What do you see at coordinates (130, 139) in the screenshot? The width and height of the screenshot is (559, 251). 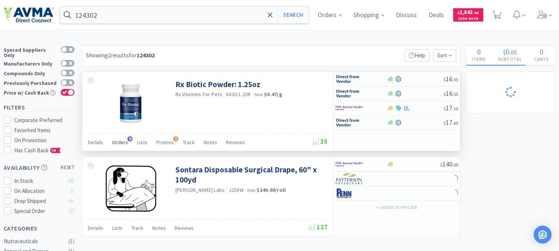 I see `span: 9` at bounding box center [130, 139].